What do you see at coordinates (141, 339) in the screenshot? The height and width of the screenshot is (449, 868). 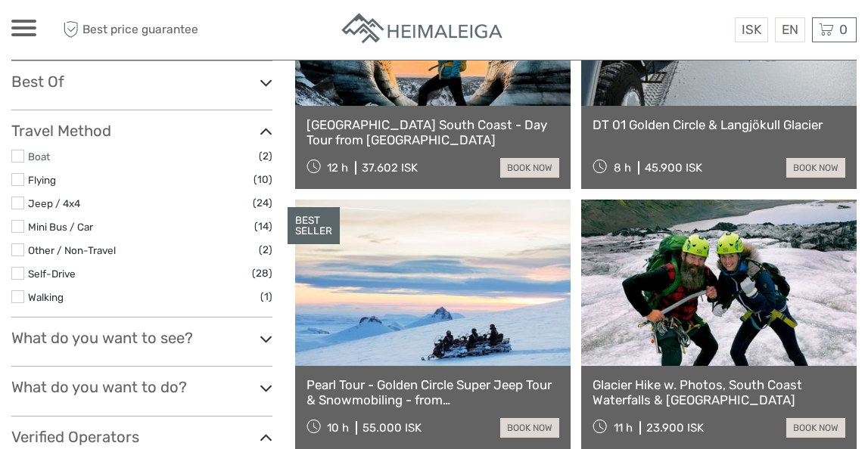 I see `h3: What do you want to see?` at bounding box center [141, 339].